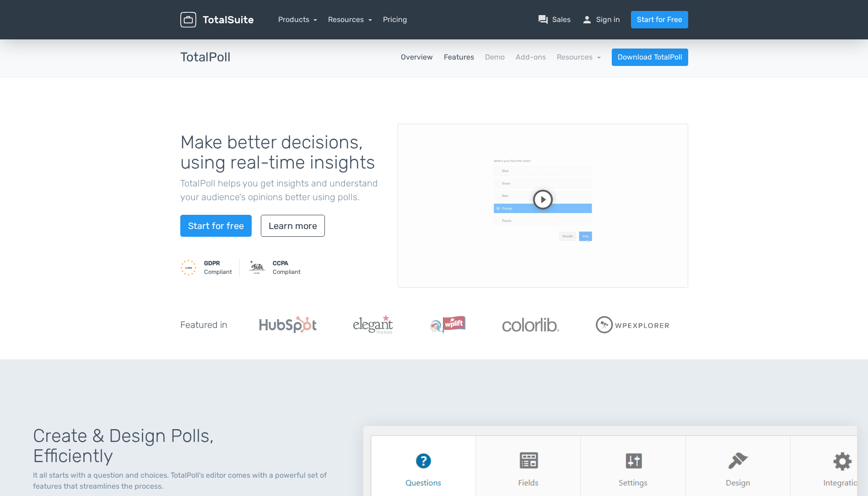 The width and height of the screenshot is (868, 496). I want to click on a: Start for Free, so click(660, 20).